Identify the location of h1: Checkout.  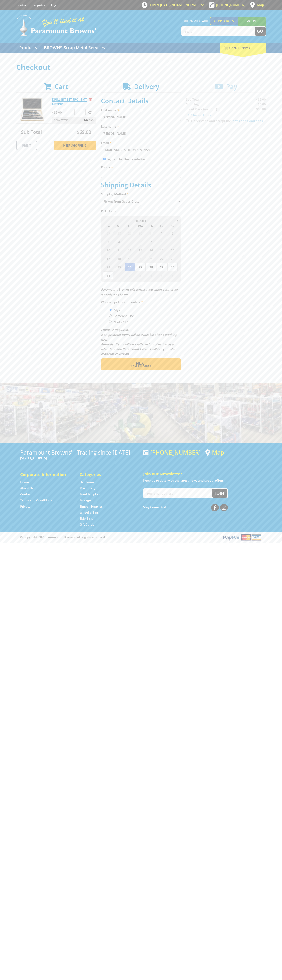
(141, 67).